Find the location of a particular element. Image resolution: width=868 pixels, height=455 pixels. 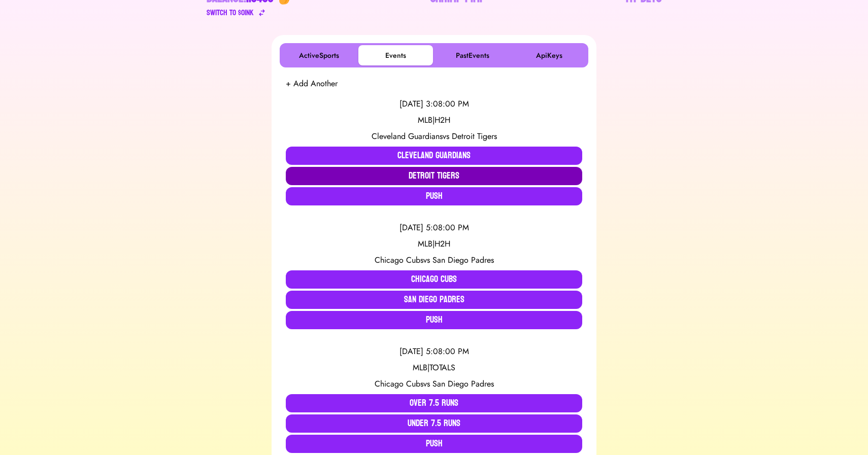

button: San Diego Padres is located at coordinates (434, 300).